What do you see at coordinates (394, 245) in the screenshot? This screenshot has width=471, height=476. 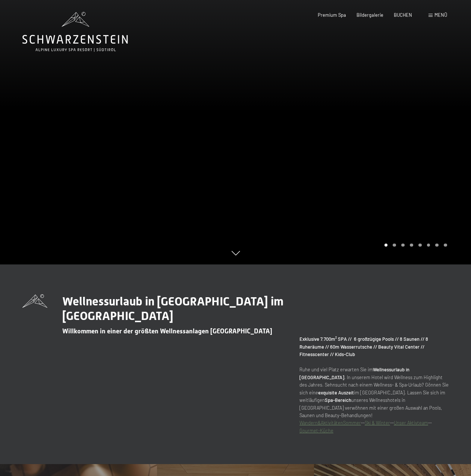 I see `div: Carousel Page 2` at bounding box center [394, 245].